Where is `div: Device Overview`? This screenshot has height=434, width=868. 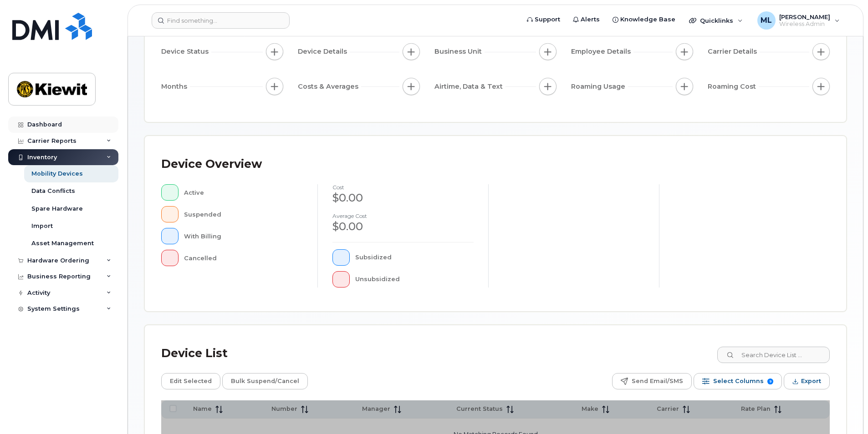
div: Device Overview is located at coordinates (211, 164).